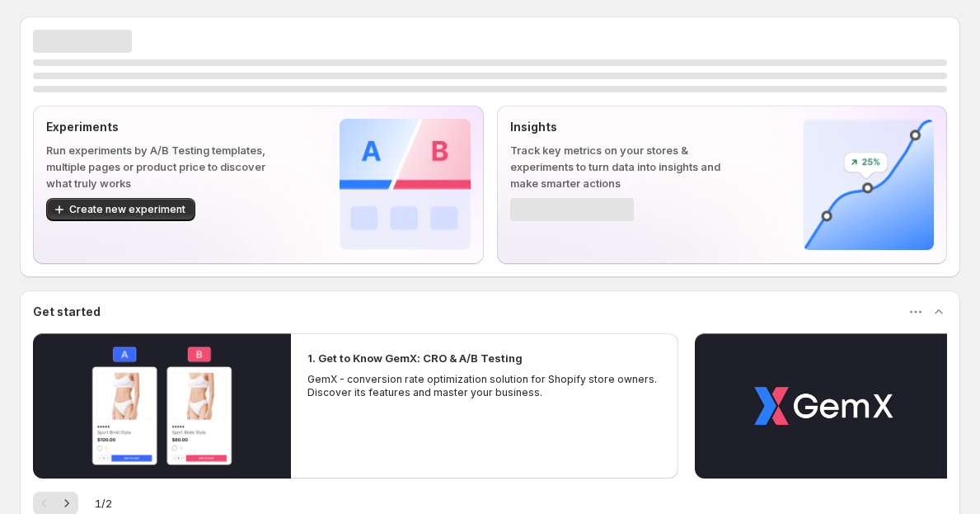 The height and width of the screenshot is (514, 980). Describe the element at coordinates (405, 184) in the screenshot. I see `img: Experiments` at that location.